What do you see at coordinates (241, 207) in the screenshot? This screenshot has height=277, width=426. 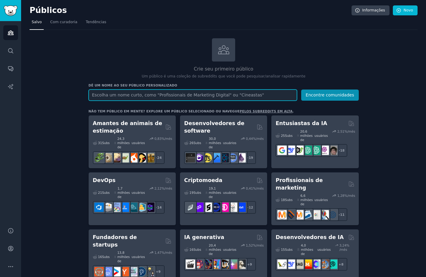 I see `img: definição_` at bounding box center [241, 207].